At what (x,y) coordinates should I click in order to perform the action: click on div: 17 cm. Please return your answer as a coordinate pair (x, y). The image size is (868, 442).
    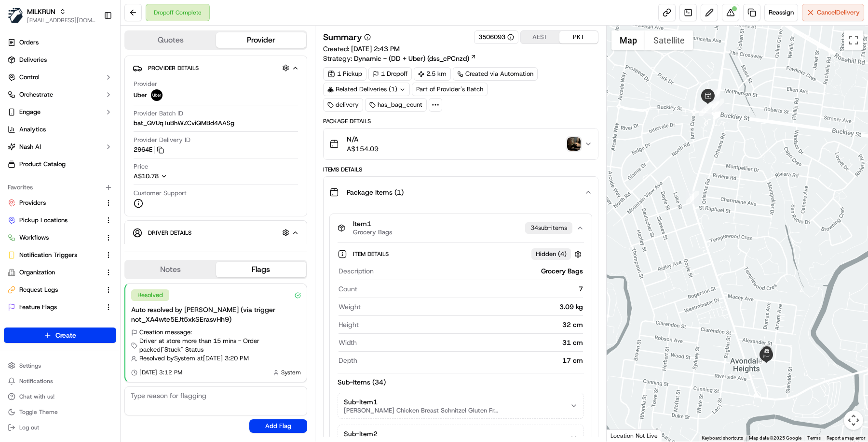
    Looking at the image, I should click on (472, 360).